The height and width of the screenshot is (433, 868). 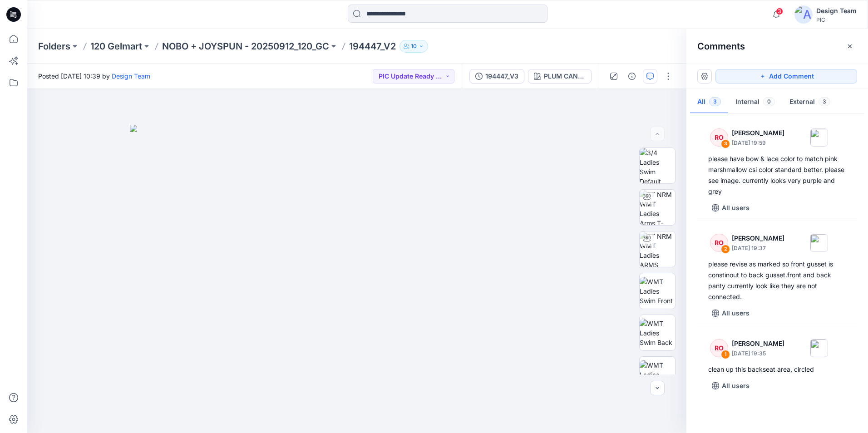 What do you see at coordinates (836, 11) in the screenshot?
I see `div: Design Team` at bounding box center [836, 11].